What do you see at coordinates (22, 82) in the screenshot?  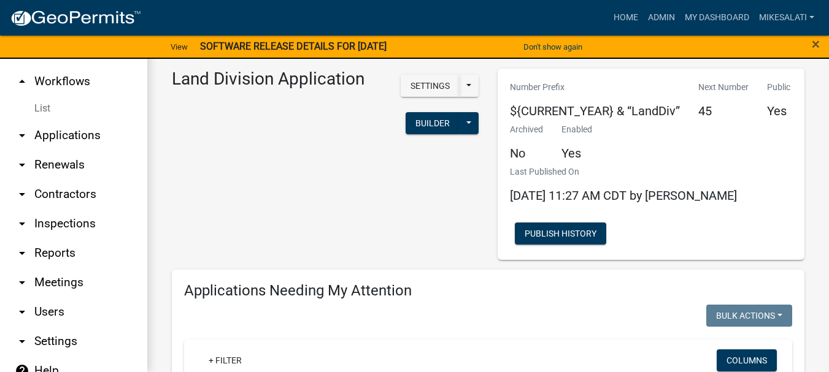 I see `i: arrow_drop_up` at bounding box center [22, 82].